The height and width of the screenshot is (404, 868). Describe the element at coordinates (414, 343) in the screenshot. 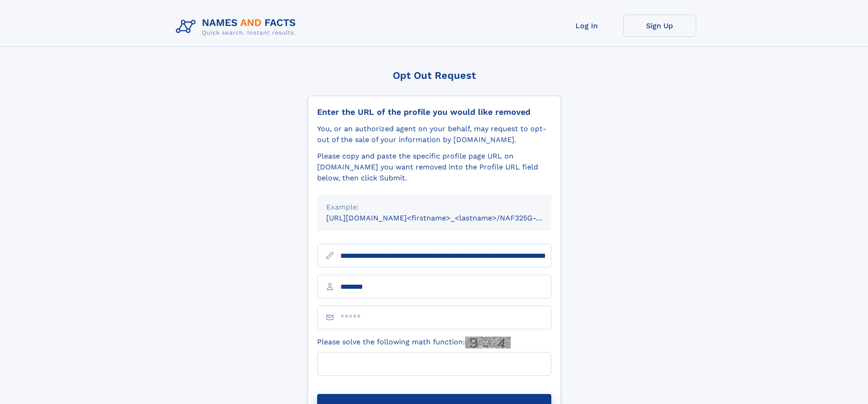

I see `label: Please solve the following math function:` at that location.